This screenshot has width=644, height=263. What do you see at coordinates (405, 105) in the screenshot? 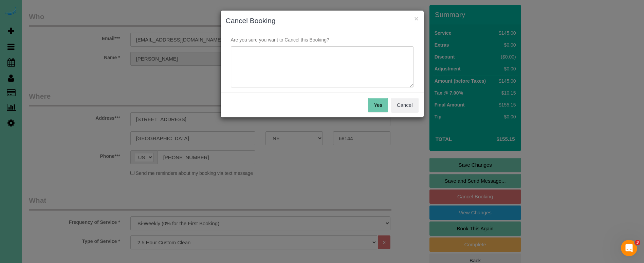
I see `button: Cancel` at bounding box center [405, 105].